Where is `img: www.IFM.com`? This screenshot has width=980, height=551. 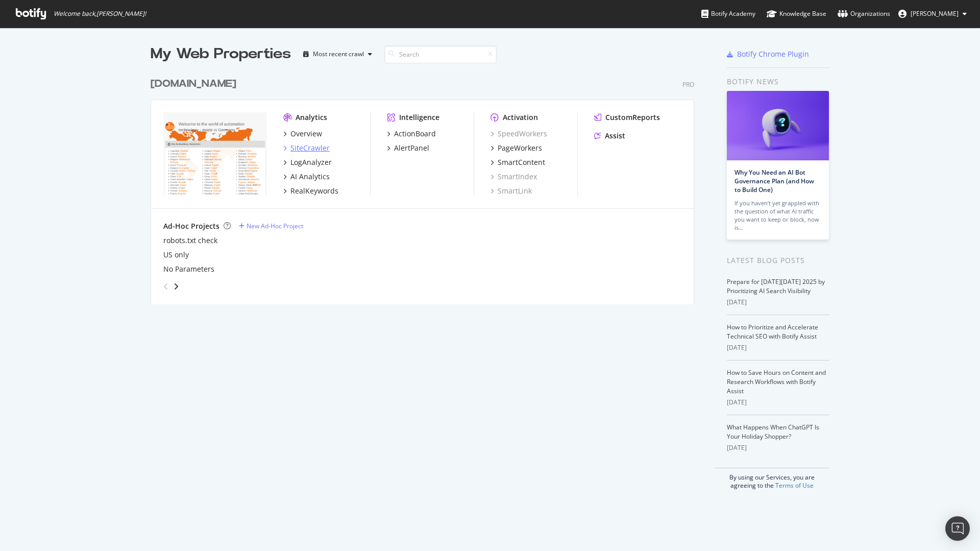
img: www.IFM.com is located at coordinates (214, 154).